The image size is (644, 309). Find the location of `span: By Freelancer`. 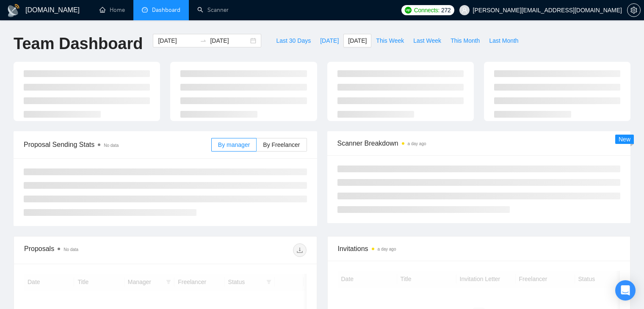

span: By Freelancer is located at coordinates (281, 144).